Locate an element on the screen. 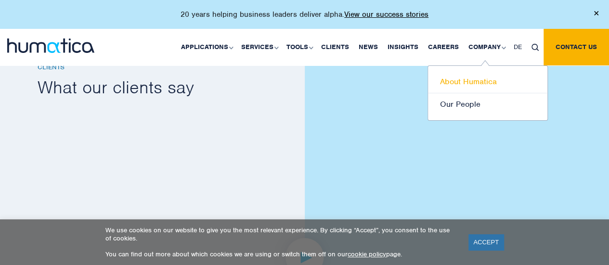  a: View our success stories is located at coordinates (386, 14).